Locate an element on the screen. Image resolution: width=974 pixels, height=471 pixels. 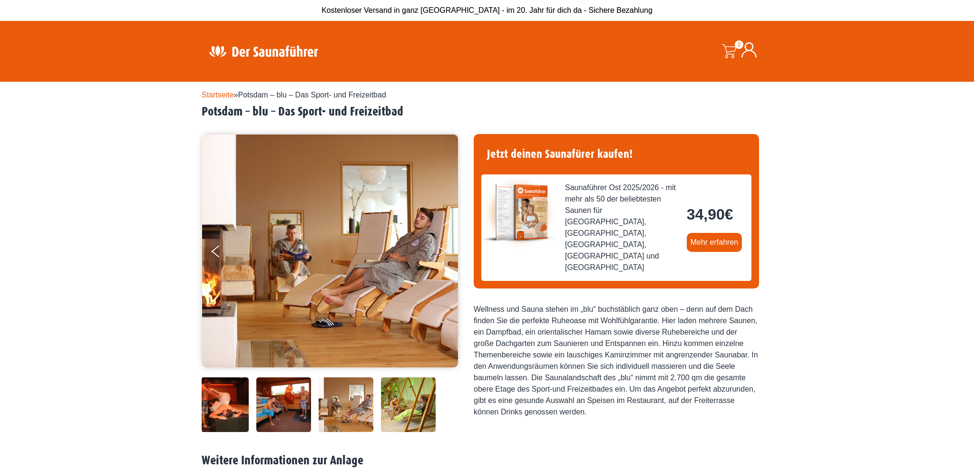
span: 0 is located at coordinates (739, 45).